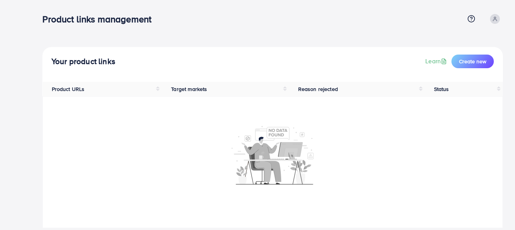 Image resolution: width=515 pixels, height=230 pixels. Describe the element at coordinates (68, 89) in the screenshot. I see `span: Product URLs` at that location.